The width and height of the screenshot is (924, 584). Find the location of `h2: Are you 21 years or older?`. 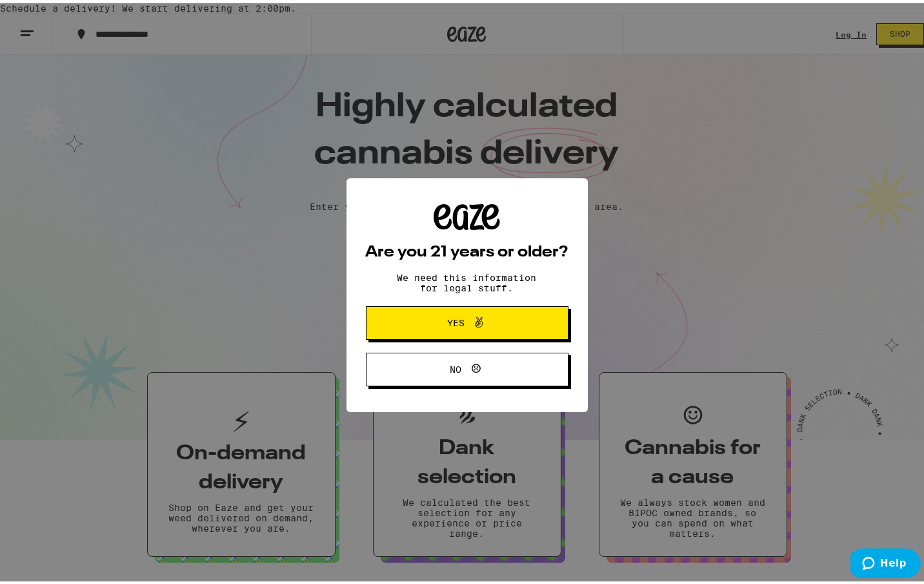

h2: Are you 21 years or older? is located at coordinates (467, 249).